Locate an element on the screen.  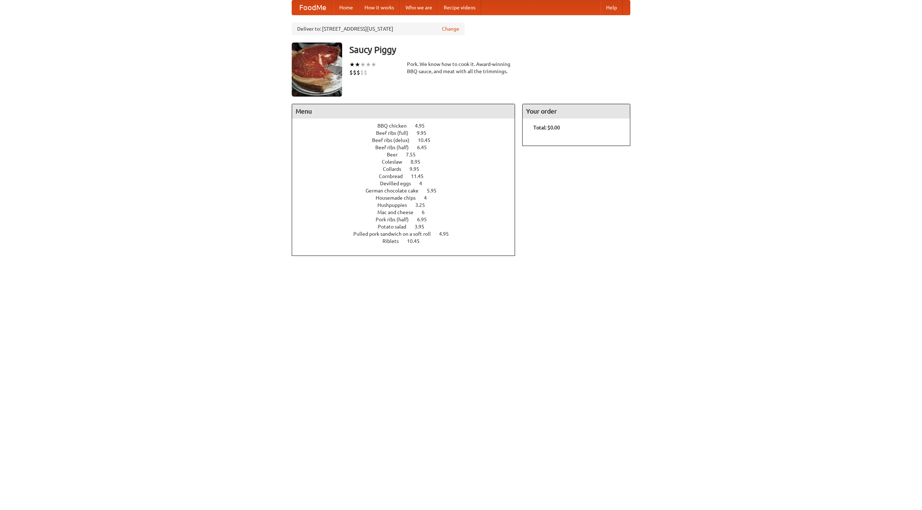
span: 7.55 is located at coordinates (414, 155).